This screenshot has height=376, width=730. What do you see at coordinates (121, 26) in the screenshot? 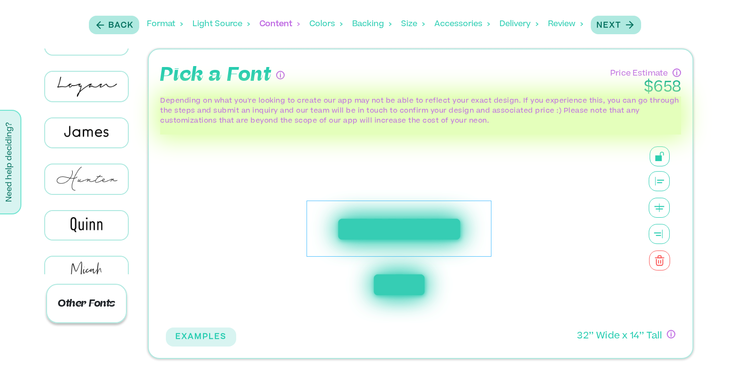
I see `p: Back` at bounding box center [121, 26].